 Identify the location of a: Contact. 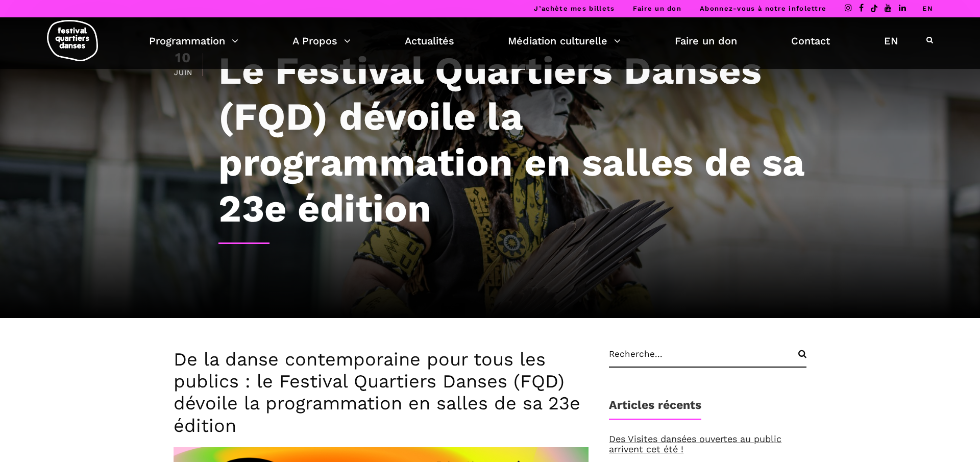
(810, 41).